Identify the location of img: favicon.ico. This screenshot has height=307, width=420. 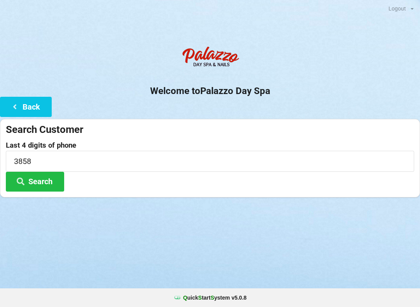
(177, 298).